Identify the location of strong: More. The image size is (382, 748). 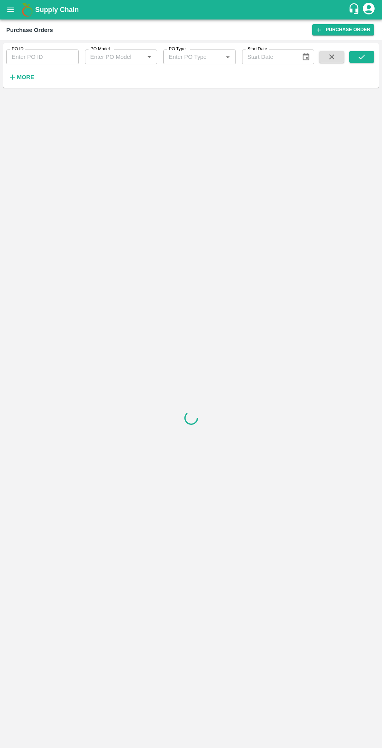
(25, 77).